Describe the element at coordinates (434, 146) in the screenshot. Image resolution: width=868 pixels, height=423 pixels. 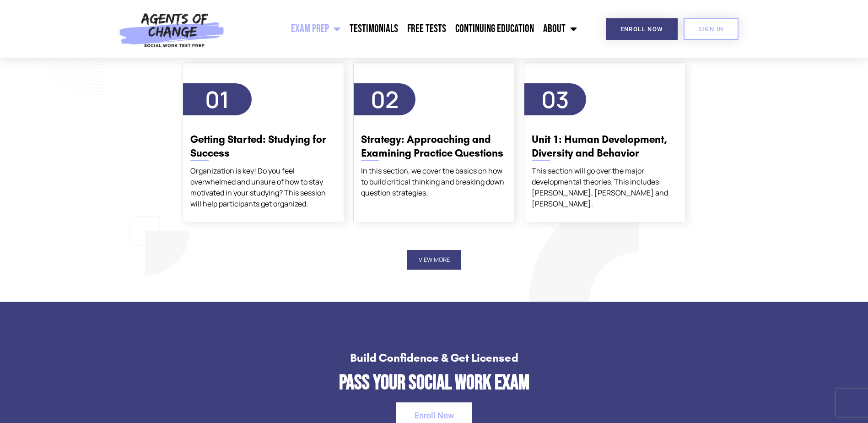
I see `h3: Strategy: Approaching and Examining Practice Questions` at that location.